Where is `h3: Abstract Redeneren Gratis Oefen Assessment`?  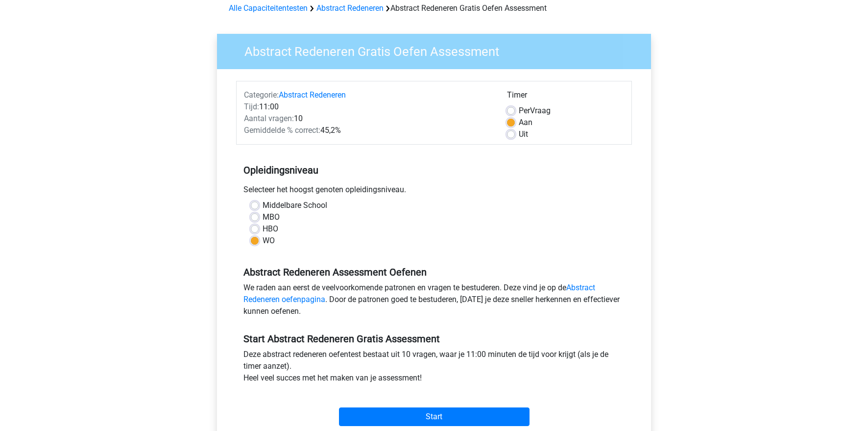 h3: Abstract Redeneren Gratis Oefen Assessment is located at coordinates (438, 50).